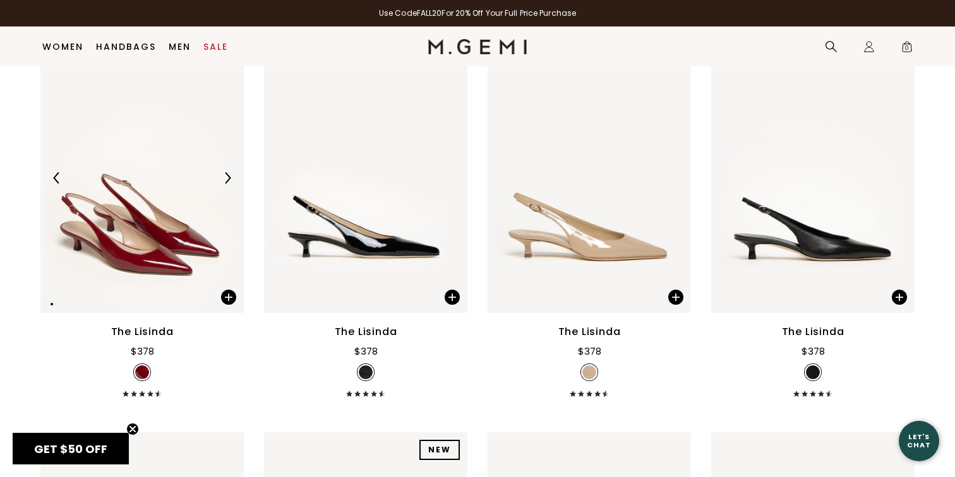 The height and width of the screenshot is (477, 955). What do you see at coordinates (179, 47) in the screenshot?
I see `a: Men` at bounding box center [179, 47].